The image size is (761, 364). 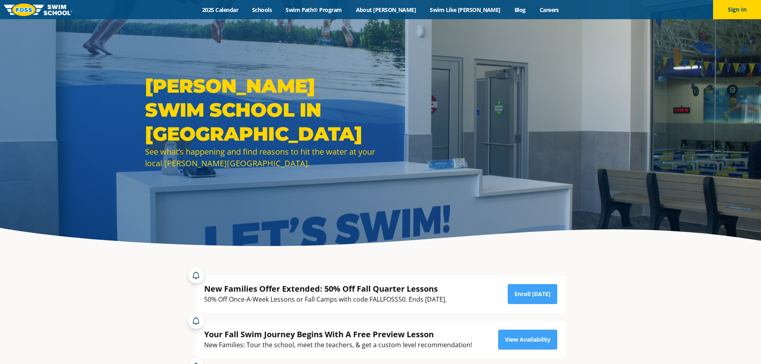 What do you see at coordinates (528, 340) in the screenshot?
I see `a: View Availability` at bounding box center [528, 340].